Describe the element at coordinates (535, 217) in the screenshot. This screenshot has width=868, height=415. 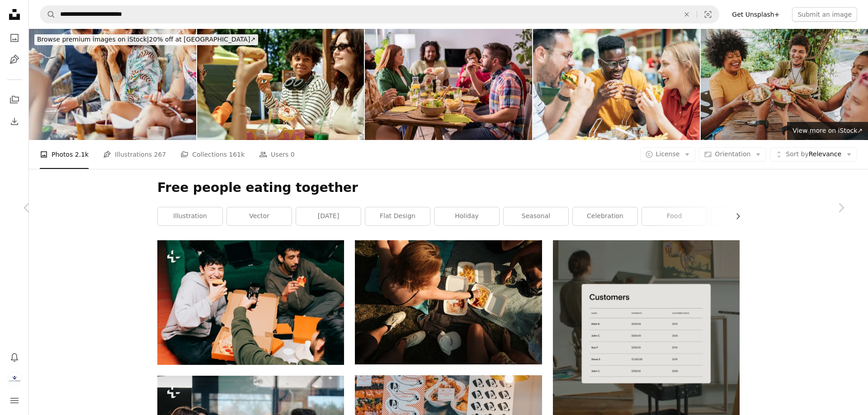
I see `a: seasonal` at that location.